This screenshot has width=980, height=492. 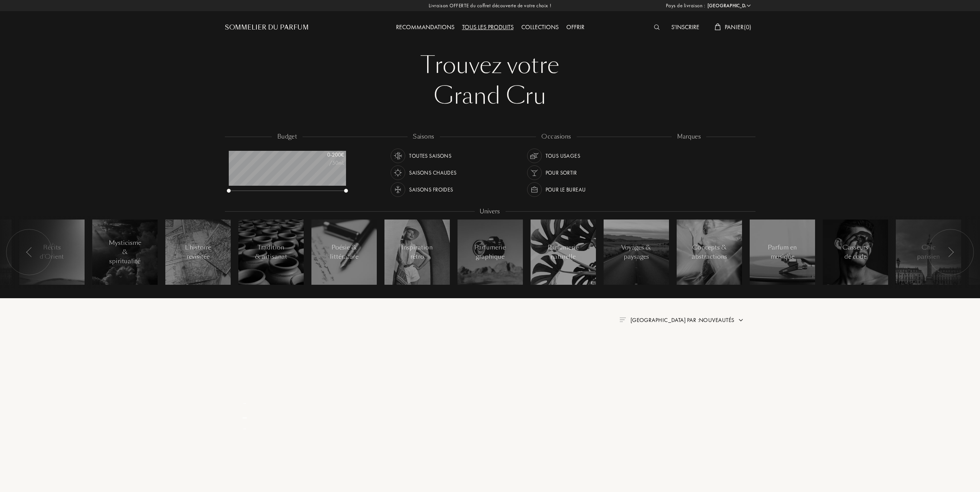 I want to click on a: Recommandations, so click(x=425, y=27).